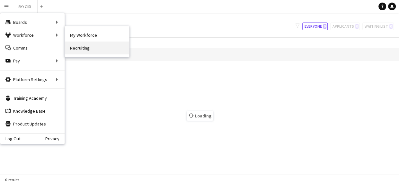 The height and width of the screenshot is (185, 399). I want to click on span: 0, so click(325, 26).